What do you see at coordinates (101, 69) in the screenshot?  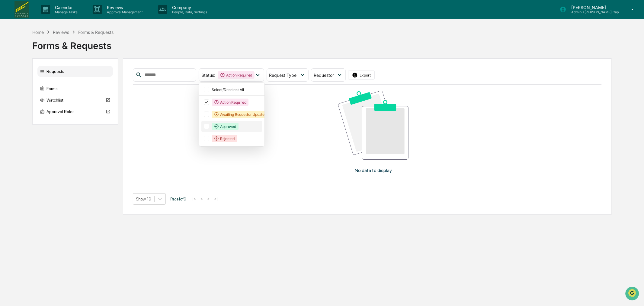 I see `button: See all` at bounding box center [101, 69].